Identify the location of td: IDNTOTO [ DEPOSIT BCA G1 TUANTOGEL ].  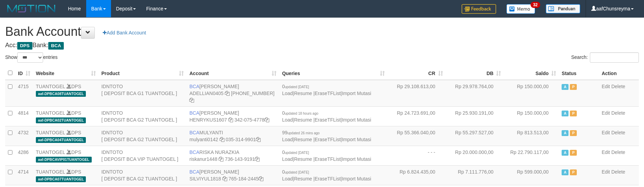
(143, 94).